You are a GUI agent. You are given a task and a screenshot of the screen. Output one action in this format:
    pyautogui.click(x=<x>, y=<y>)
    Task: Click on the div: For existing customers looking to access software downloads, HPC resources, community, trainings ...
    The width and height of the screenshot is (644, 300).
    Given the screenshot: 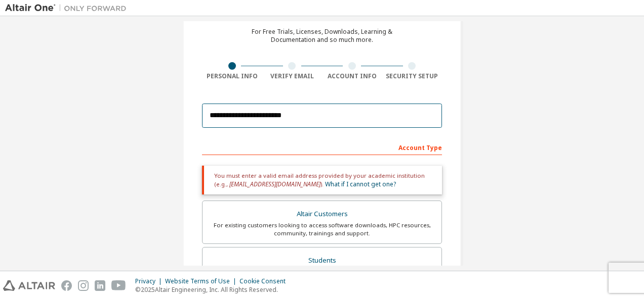 What is the action you would take?
    pyautogui.click(x=322, y=230)
    